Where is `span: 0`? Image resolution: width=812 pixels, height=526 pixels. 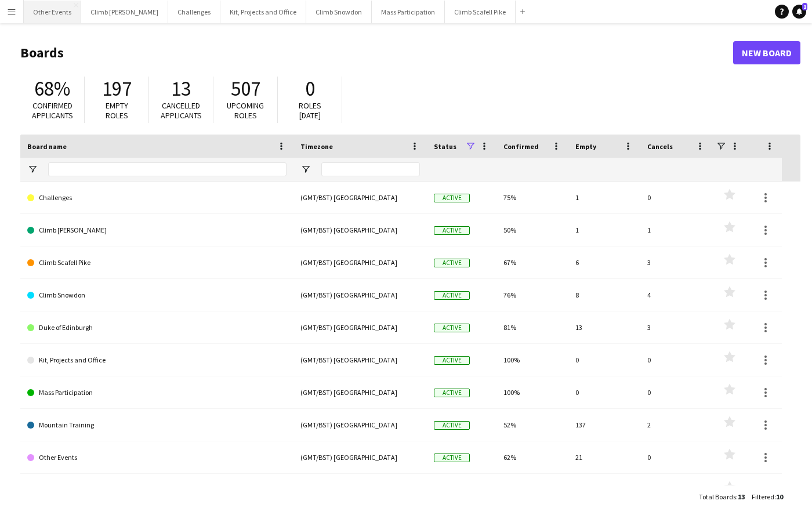
span: 0 is located at coordinates (310, 89).